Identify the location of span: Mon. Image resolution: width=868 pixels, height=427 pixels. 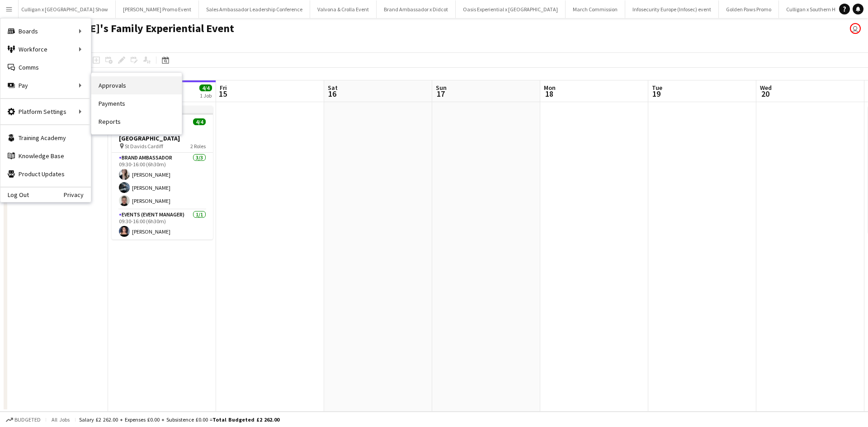
(549, 88).